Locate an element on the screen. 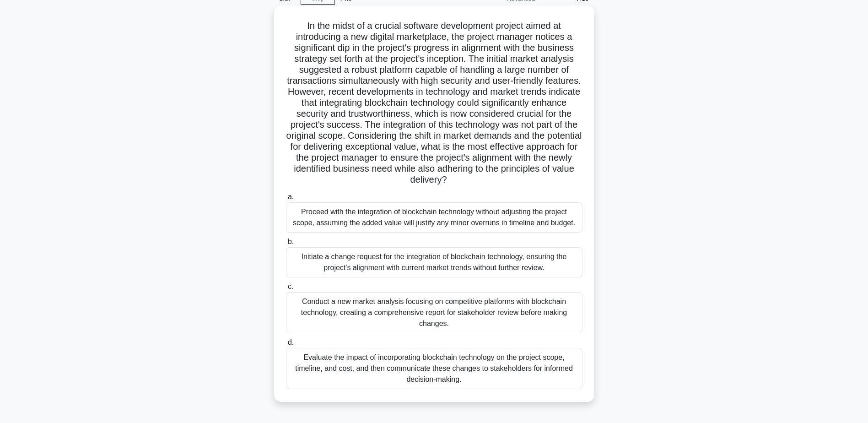 The image size is (868, 423). span: b. is located at coordinates (291, 241).